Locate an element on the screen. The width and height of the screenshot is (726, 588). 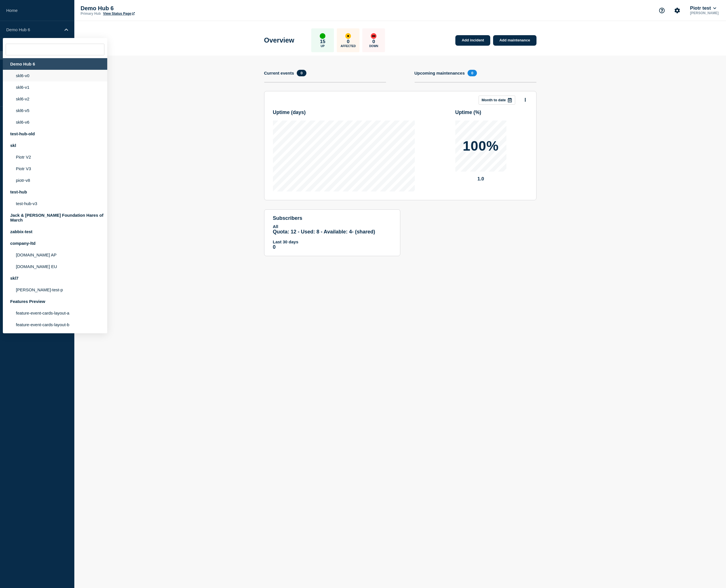
p: Last 30 days is located at coordinates (332, 242).